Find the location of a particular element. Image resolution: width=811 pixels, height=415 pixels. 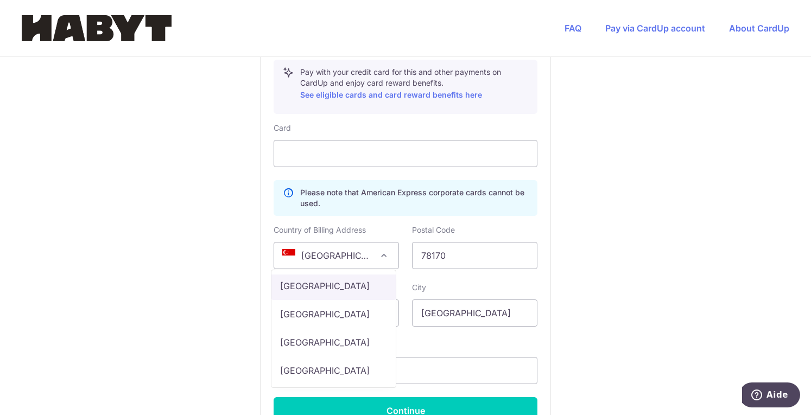

input: Example 123456 is located at coordinates (475, 256).